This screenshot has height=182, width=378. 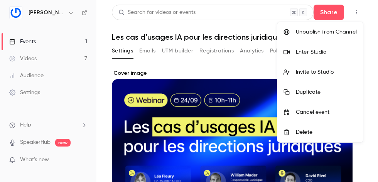 I want to click on div: Unpublish from Channel, so click(x=326, y=32).